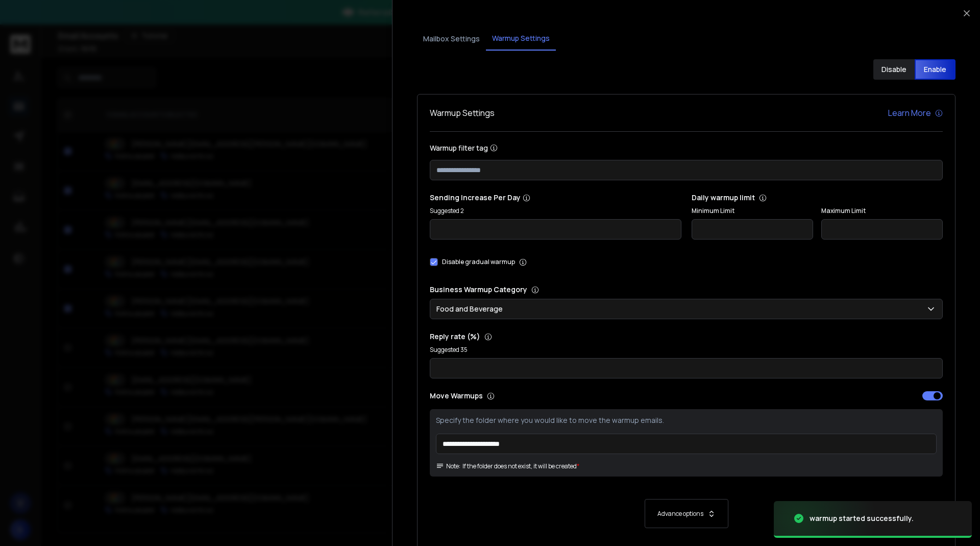  Describe the element at coordinates (817, 198) in the screenshot. I see `p: Daily warmup limit` at that location.